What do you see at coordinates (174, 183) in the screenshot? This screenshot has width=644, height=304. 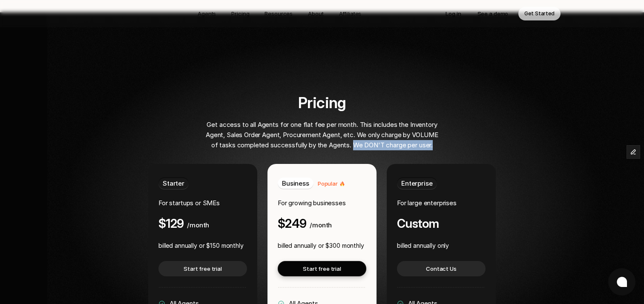 I see `span: Starter` at bounding box center [174, 183].